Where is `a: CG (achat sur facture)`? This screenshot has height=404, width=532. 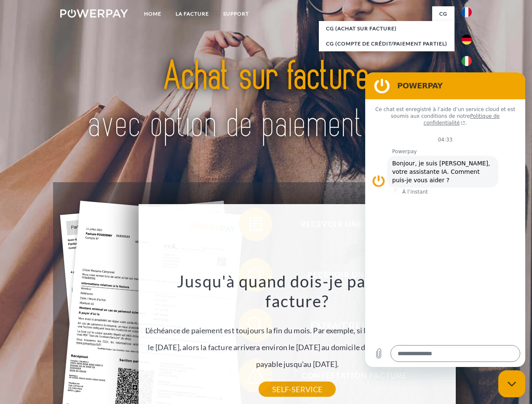 a: CG (achat sur facture) is located at coordinates (387, 29).